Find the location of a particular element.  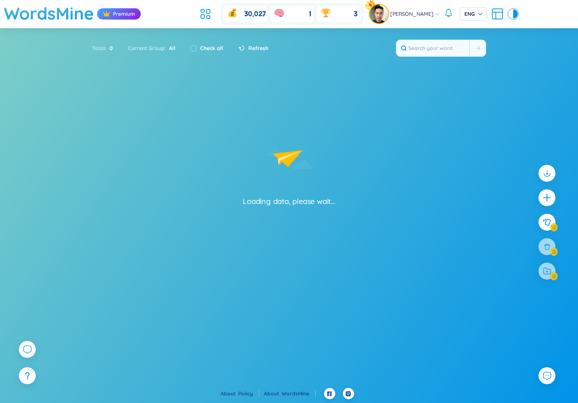

span: ENG is located at coordinates (473, 14).